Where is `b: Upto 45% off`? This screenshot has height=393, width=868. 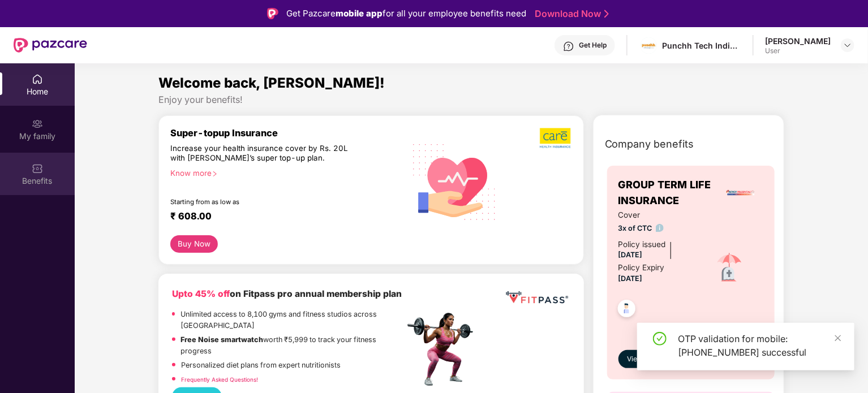 b: Upto 45% off is located at coordinates (201, 294).